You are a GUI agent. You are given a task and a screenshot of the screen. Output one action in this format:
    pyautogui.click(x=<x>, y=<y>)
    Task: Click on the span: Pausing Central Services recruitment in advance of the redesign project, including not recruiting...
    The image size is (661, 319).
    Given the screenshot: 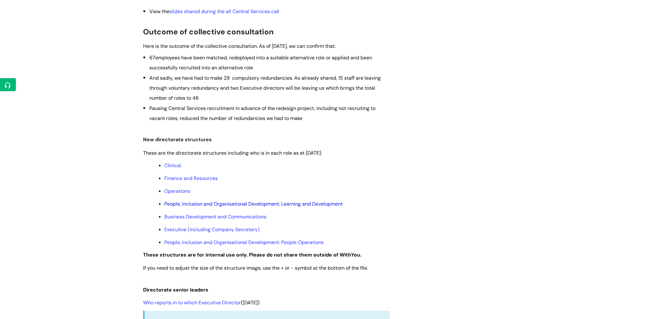 What is the action you would take?
    pyautogui.click(x=262, y=113)
    